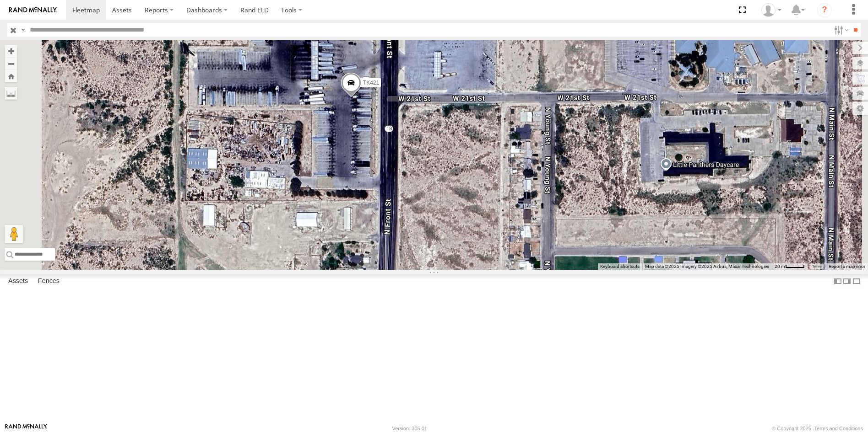 This screenshot has height=433, width=868. Describe the element at coordinates (620, 266) in the screenshot. I see `button: Keyboard shortcuts` at that location.